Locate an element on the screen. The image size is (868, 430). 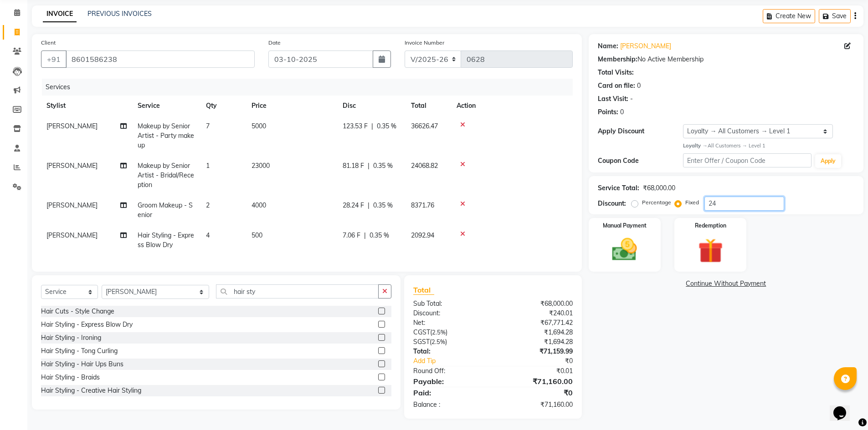
div: ₹240.01 is located at coordinates (536, 313).